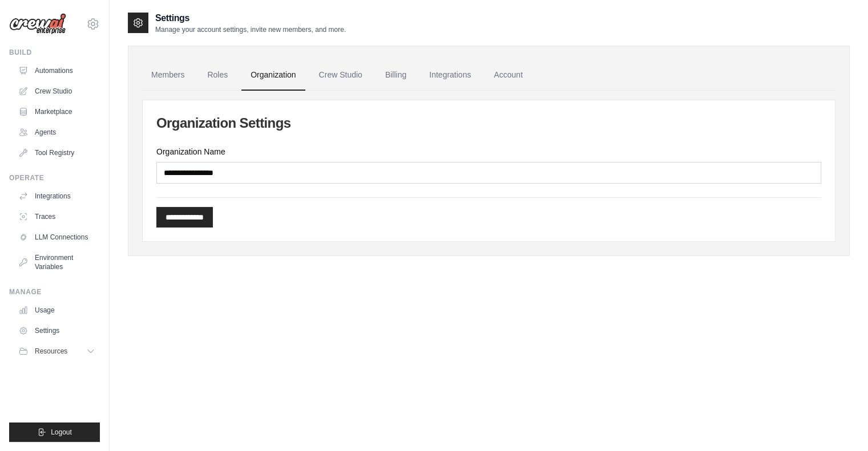 The width and height of the screenshot is (868, 451). I want to click on a: Tool Registry, so click(56, 153).